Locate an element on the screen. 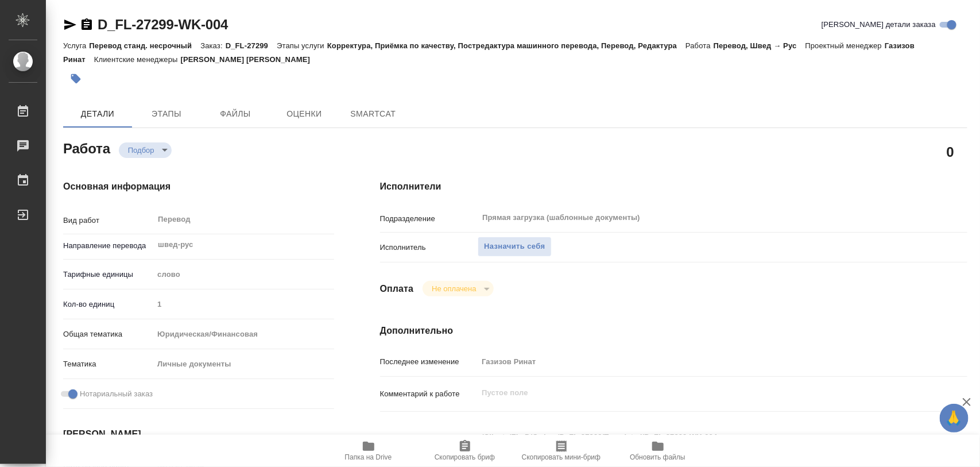 Image resolution: width=980 pixels, height=467 pixels. h4: Основная информация is located at coordinates (198, 186).